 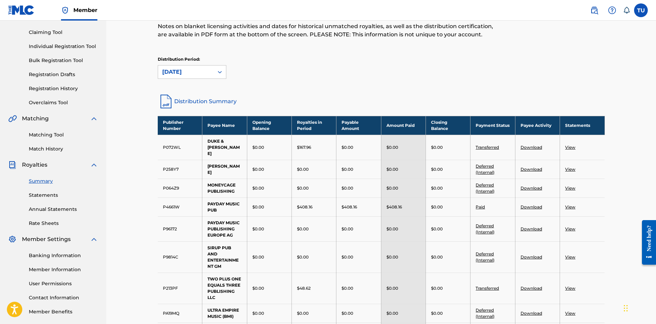 What do you see at coordinates (12, 165) in the screenshot?
I see `img: Royalties` at bounding box center [12, 165].